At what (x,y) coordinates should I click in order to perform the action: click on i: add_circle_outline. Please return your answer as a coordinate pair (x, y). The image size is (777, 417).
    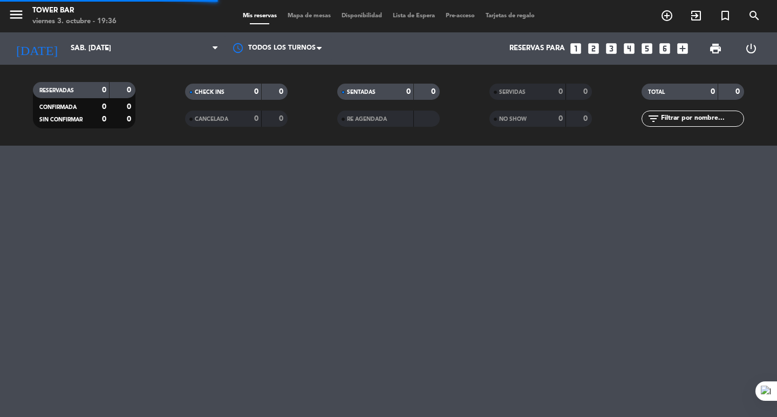
    Looking at the image, I should click on (667, 16).